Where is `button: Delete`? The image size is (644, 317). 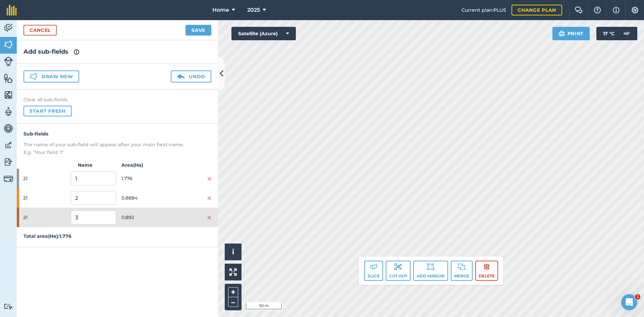
button: Delete is located at coordinates (486, 270).